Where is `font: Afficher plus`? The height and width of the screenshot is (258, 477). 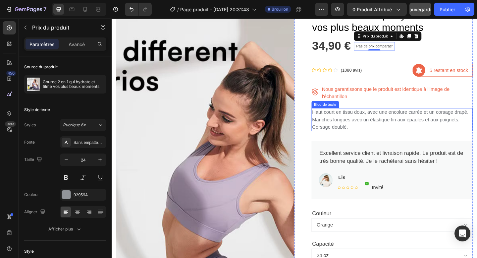
font: Afficher plus is located at coordinates (61, 229).